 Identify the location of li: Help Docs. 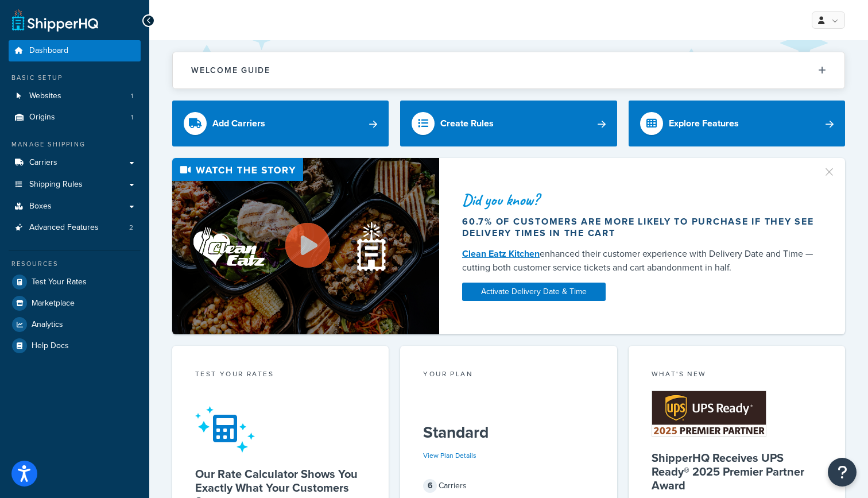
(74, 345).